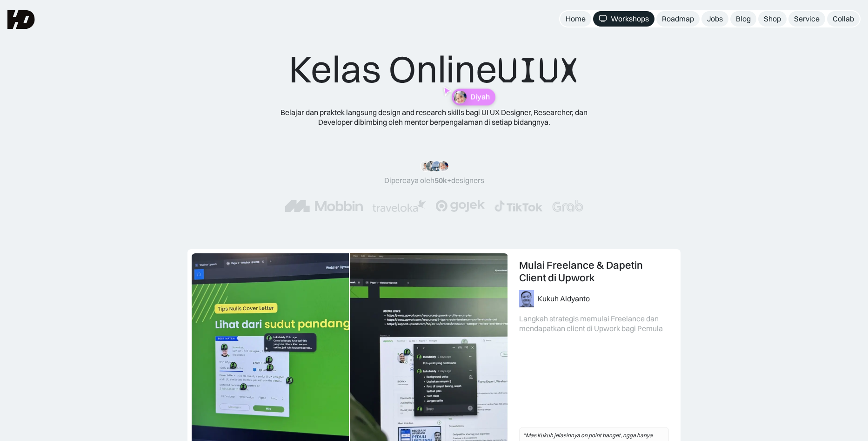  Describe the element at coordinates (843, 19) in the screenshot. I see `div: Collab` at that location.